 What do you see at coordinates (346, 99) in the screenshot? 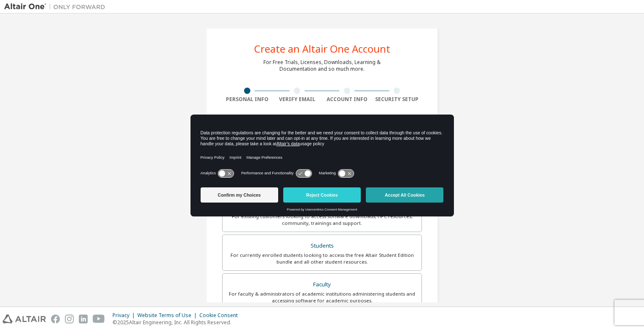
I see `div: Account Info` at bounding box center [346, 99].